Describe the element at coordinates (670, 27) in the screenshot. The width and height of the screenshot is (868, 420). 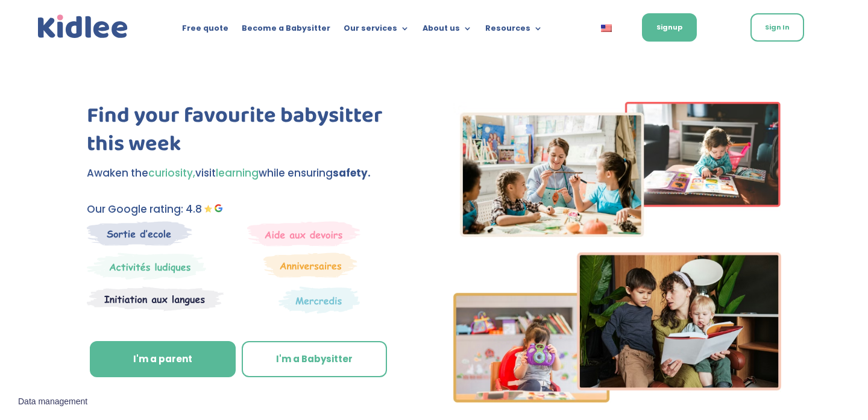
I see `a: Signup` at that location.